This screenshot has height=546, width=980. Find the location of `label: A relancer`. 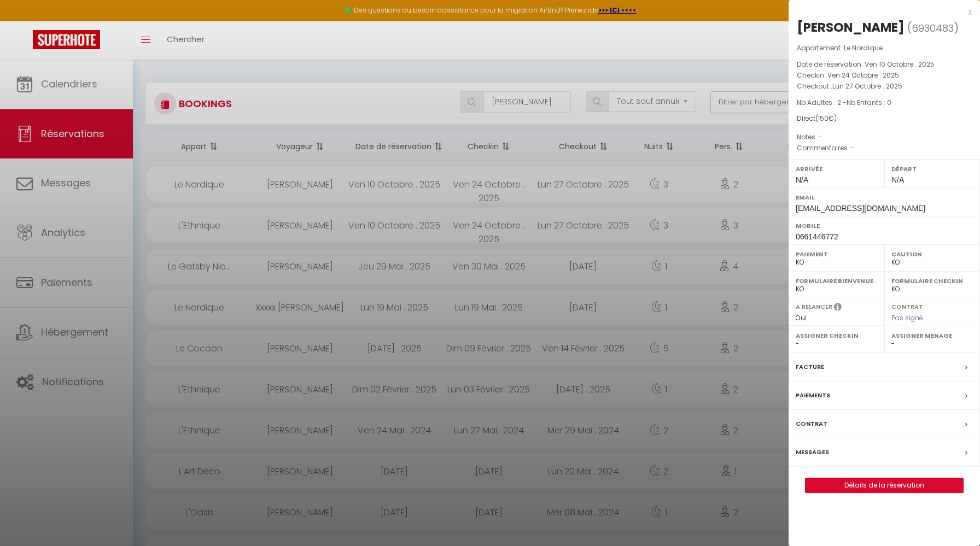

label: A relancer is located at coordinates (814, 307).